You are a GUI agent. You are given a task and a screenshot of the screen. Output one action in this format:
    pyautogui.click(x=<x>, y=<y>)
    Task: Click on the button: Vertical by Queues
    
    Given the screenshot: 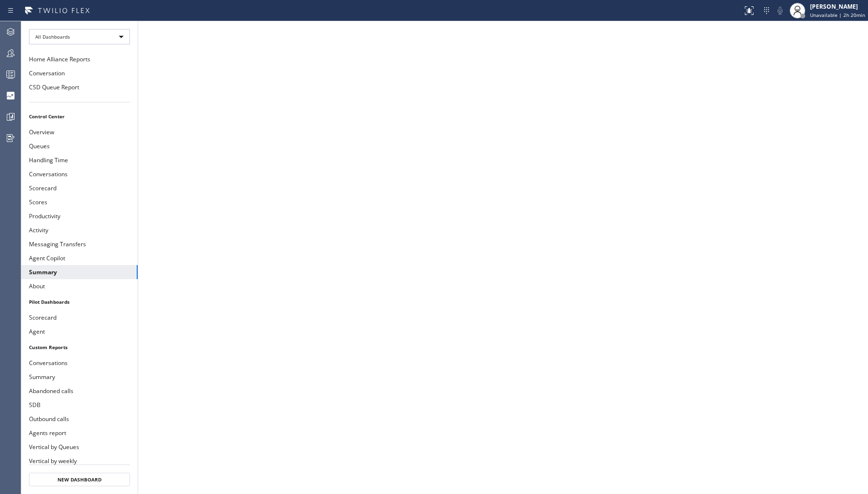 What is the action you would take?
    pyautogui.click(x=79, y=447)
    